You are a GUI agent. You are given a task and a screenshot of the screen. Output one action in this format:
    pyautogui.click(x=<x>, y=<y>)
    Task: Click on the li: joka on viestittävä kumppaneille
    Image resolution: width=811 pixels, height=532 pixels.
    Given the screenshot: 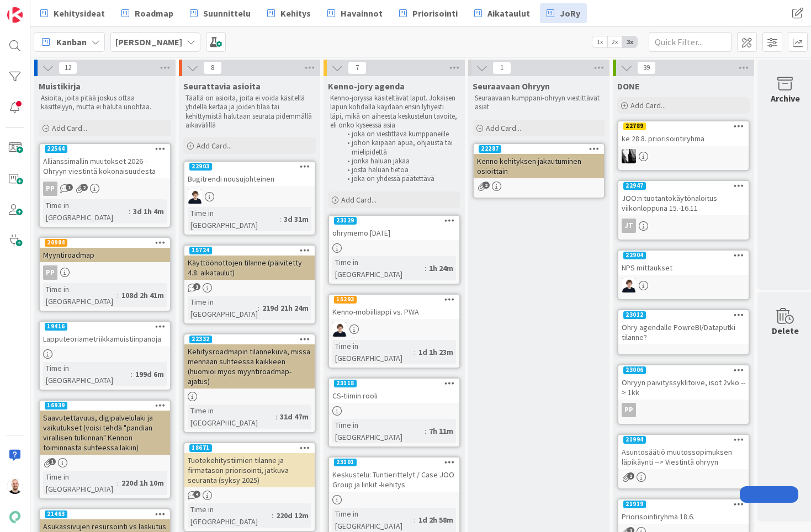 What is the action you would take?
    pyautogui.click(x=400, y=134)
    